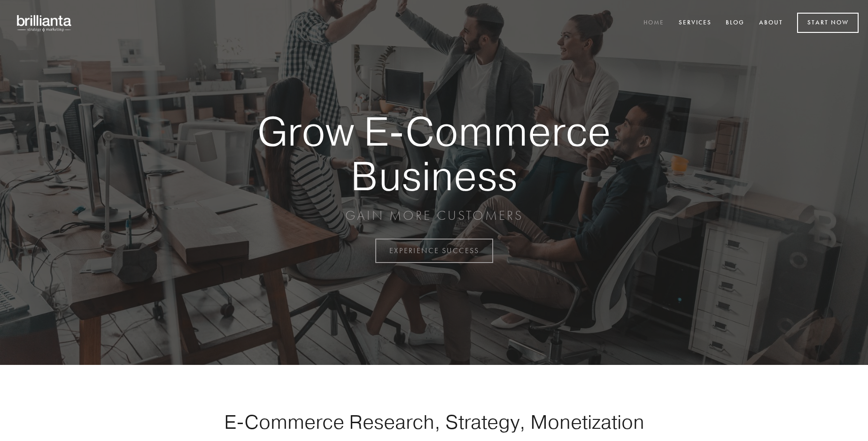 The height and width of the screenshot is (441, 868). Describe the element at coordinates (434, 215) in the screenshot. I see `p: GAIN MORE CUSTOMERS` at that location.